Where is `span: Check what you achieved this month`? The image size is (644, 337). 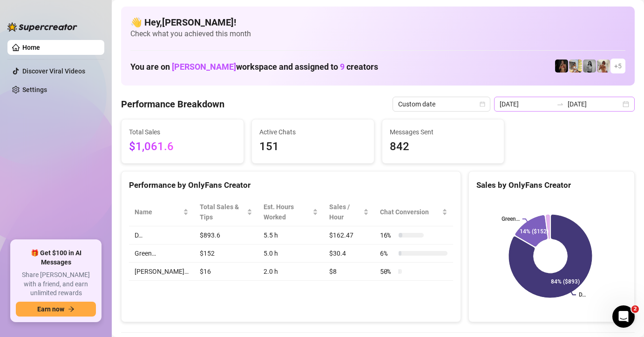
span: Check what you achieved this month is located at coordinates (378, 34).